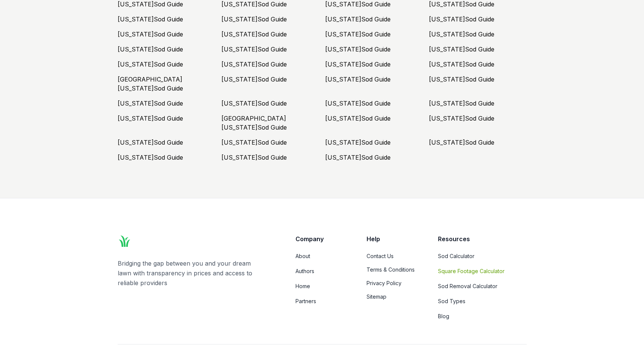  I want to click on a: Authors, so click(322, 271).